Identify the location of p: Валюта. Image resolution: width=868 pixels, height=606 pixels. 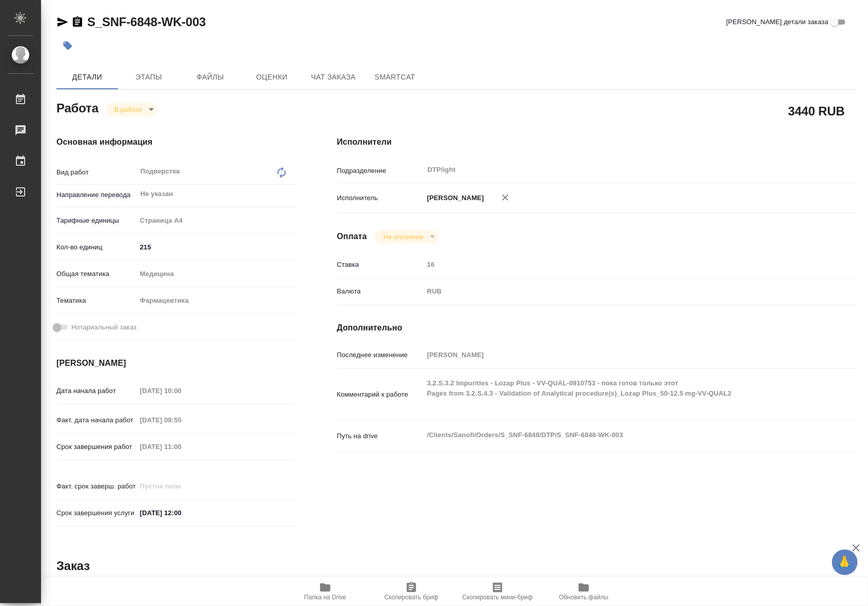
(380, 292).